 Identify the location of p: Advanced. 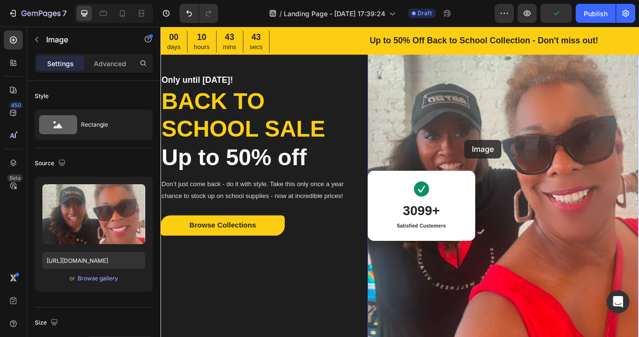
(110, 63).